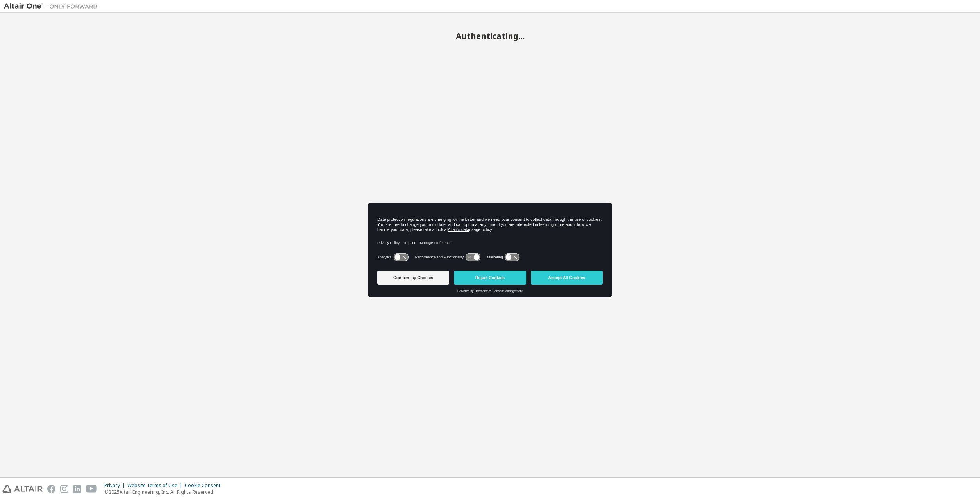 The image size is (980, 500). Describe the element at coordinates (64, 488) in the screenshot. I see `img: instagram.svg` at that location.